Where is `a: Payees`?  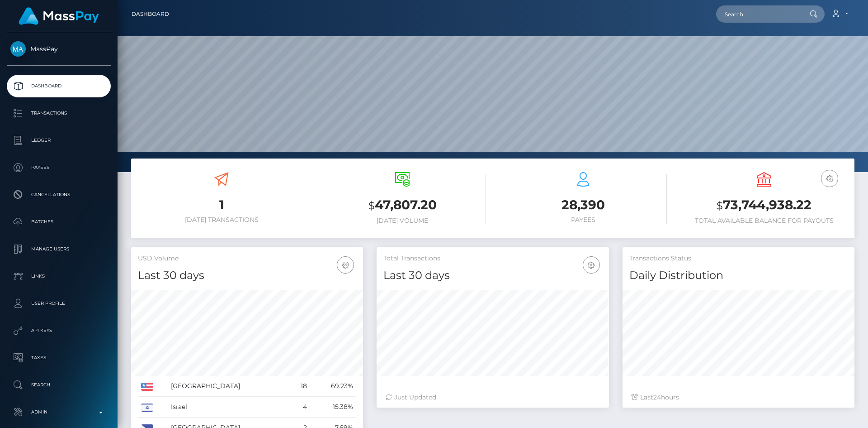
a: Payees is located at coordinates (58, 168).